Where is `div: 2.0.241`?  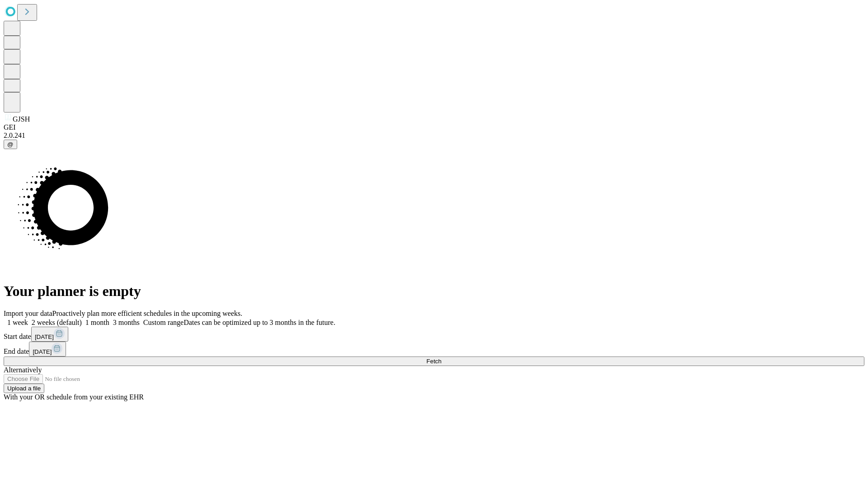 div: 2.0.241 is located at coordinates (434, 136).